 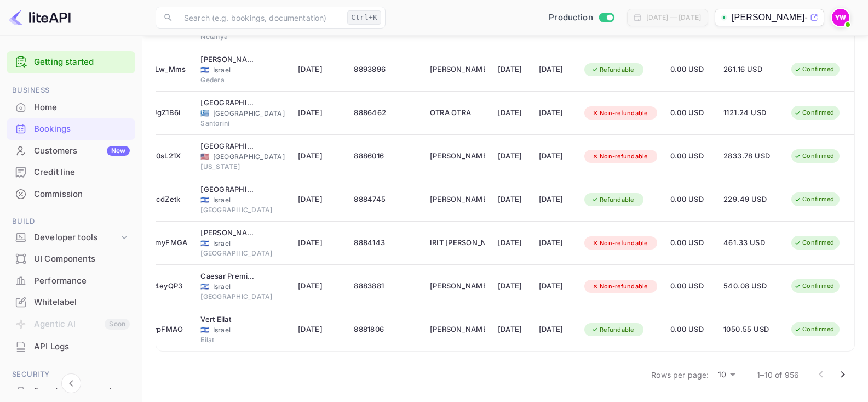 I want to click on div: Home, so click(x=82, y=108).